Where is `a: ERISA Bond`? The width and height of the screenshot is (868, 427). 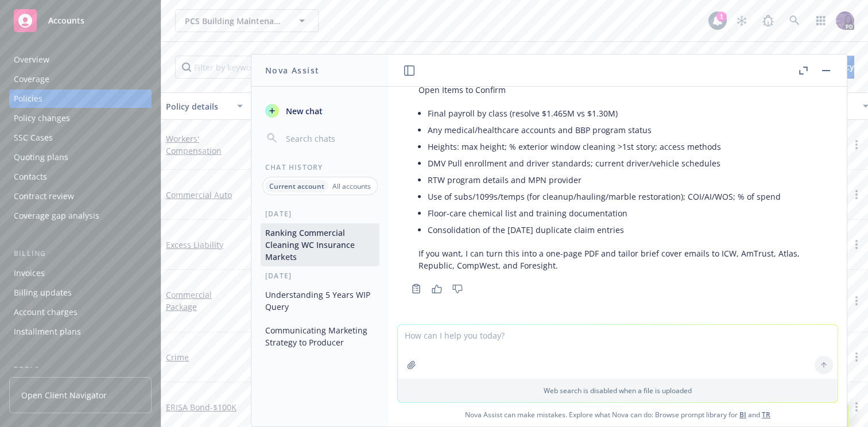
a: ERISA Bond is located at coordinates (201, 407).